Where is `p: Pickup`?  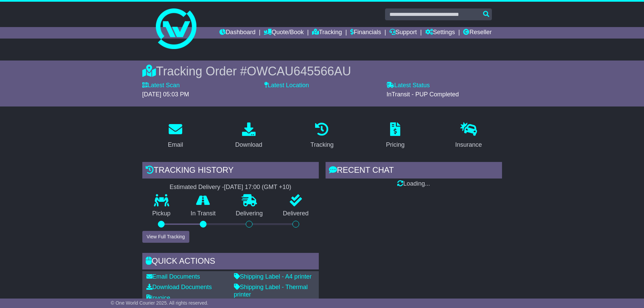
p: Pickup is located at coordinates (162, 214).